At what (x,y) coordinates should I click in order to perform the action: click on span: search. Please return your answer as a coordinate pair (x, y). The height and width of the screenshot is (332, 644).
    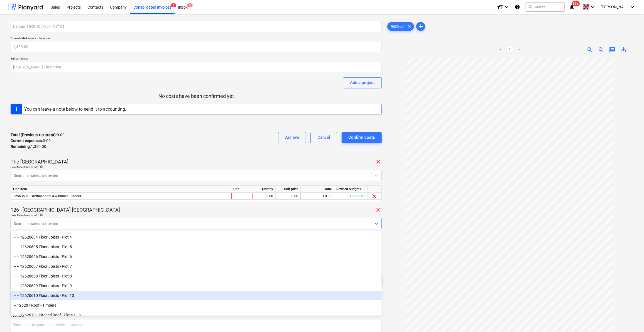
    Looking at the image, I should click on (531, 7).